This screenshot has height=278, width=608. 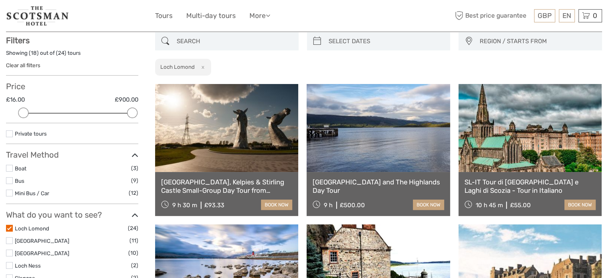 What do you see at coordinates (28, 265) in the screenshot?
I see `a: Loch Ness` at bounding box center [28, 265].